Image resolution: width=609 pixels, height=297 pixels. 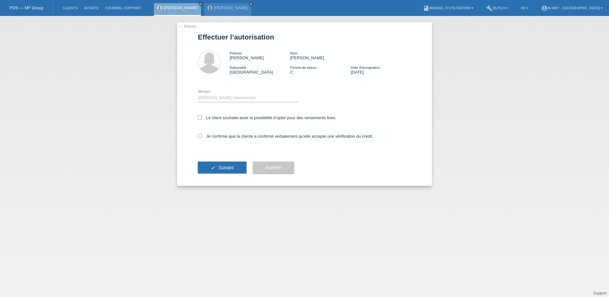 What do you see at coordinates (426, 8) in the screenshot?
I see `i: book` at bounding box center [426, 8].